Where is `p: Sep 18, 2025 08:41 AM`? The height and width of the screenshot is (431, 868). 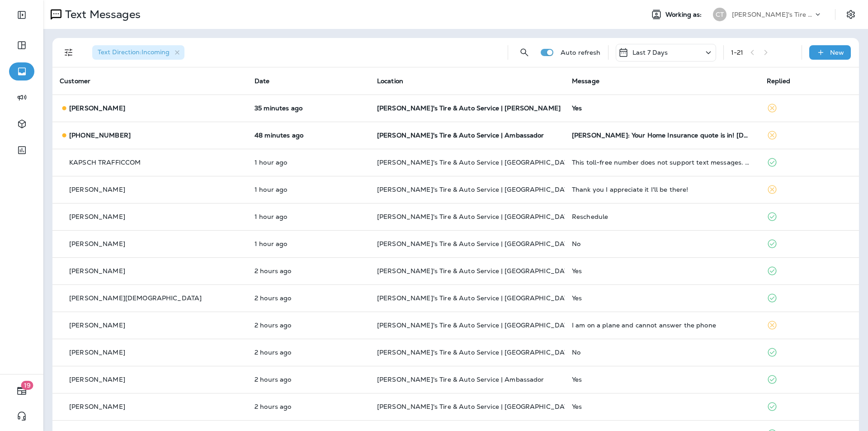
p: Sep 18, 2025 08:41 AM is located at coordinates (308, 190).